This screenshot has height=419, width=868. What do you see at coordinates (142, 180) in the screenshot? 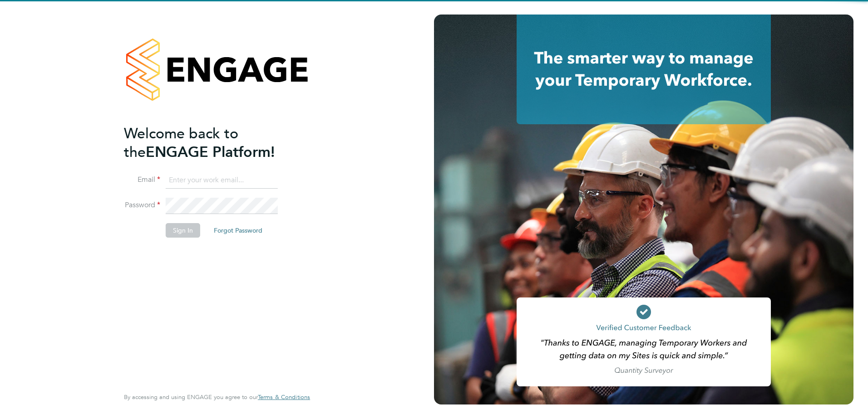
I see `label: Email` at bounding box center [142, 180].